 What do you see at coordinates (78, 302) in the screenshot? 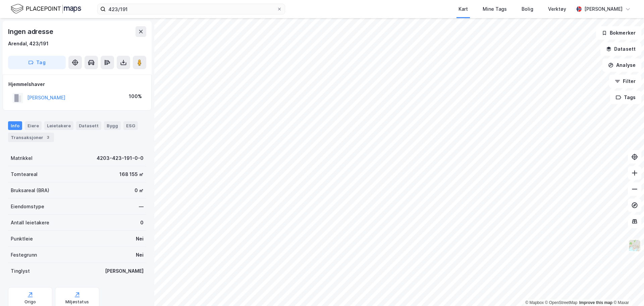
I see `div: Miljøstatus` at bounding box center [78, 302].